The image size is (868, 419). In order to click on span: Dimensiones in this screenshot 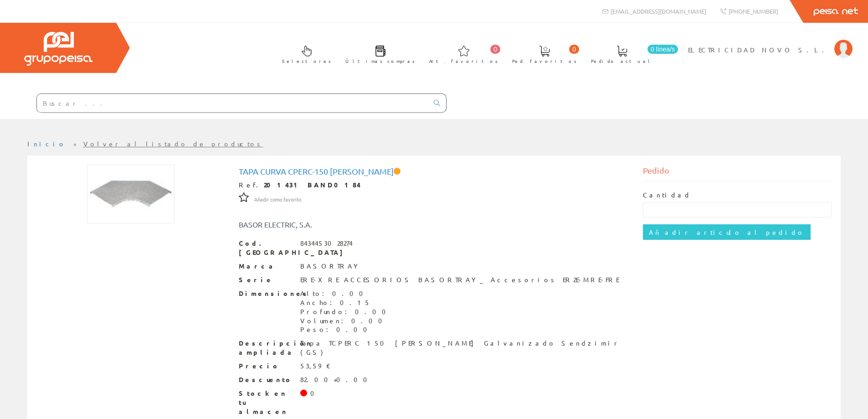, I will do `click(266, 294)`.